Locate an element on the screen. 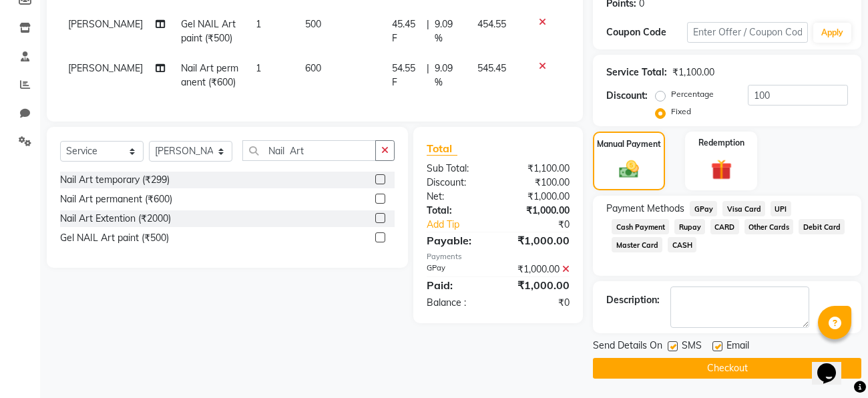 This screenshot has width=868, height=398. div: Balance : is located at coordinates (457, 303).